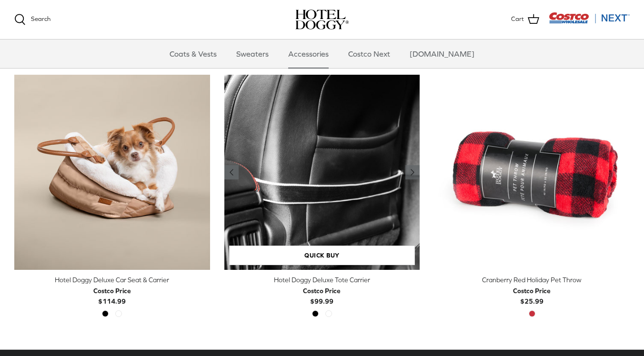 This screenshot has width=644, height=356. Describe the element at coordinates (531, 290) in the screenshot. I see `a: Cranberry Red Holiday Pet Throw Costco Price$25.99` at that location.